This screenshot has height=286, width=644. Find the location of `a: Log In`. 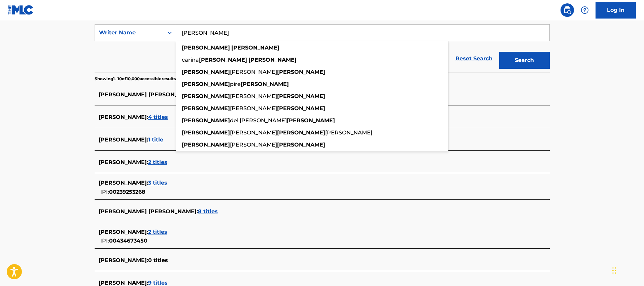

a: Log In is located at coordinates (615, 10).